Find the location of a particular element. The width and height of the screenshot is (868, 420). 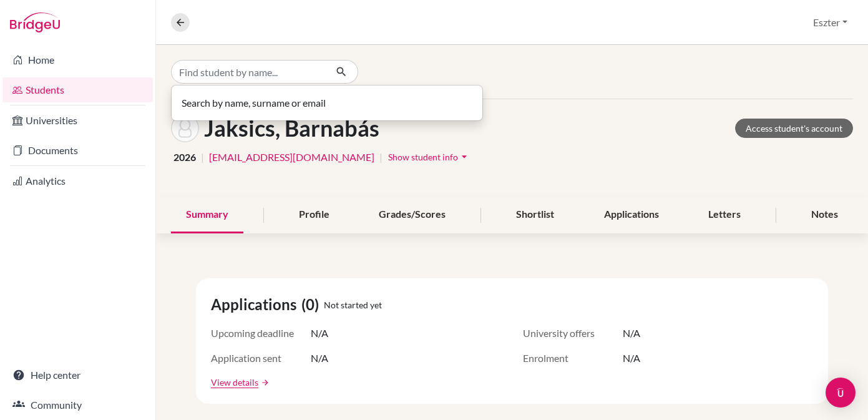

div: Letters is located at coordinates (725, 215).